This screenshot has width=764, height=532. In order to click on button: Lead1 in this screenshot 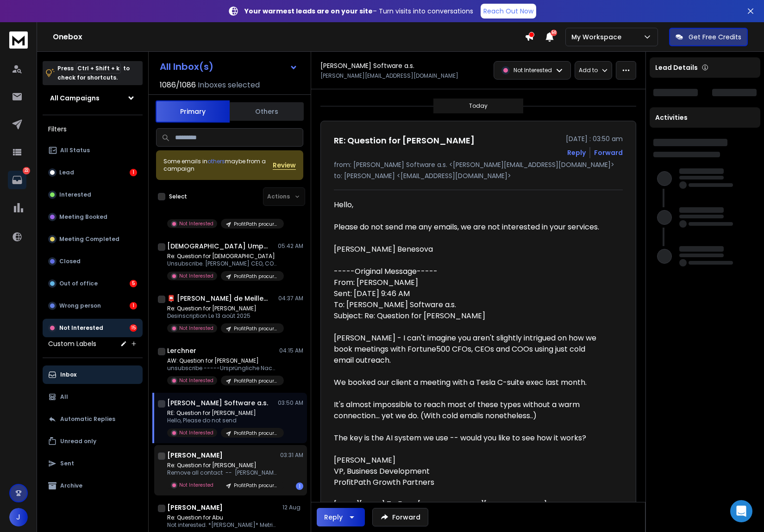, I will do `click(92, 173)`.